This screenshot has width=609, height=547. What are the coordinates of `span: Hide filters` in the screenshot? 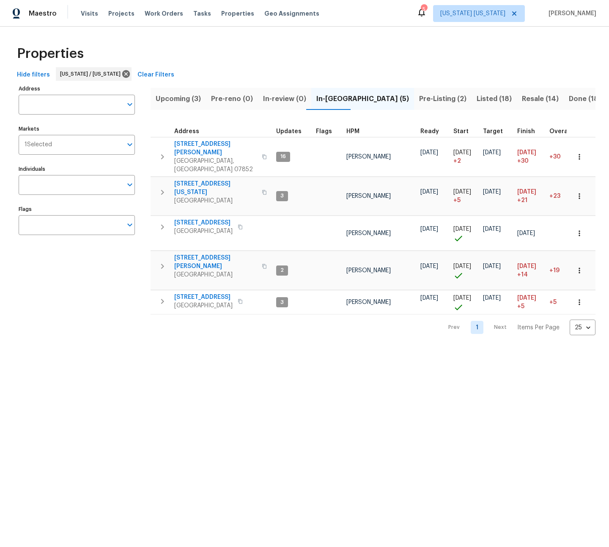 It's located at (33, 75).